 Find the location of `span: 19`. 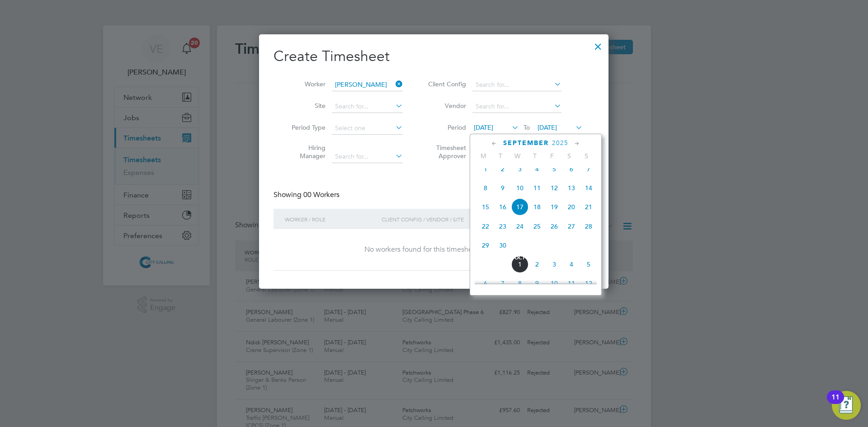

span: 19 is located at coordinates (554, 207).